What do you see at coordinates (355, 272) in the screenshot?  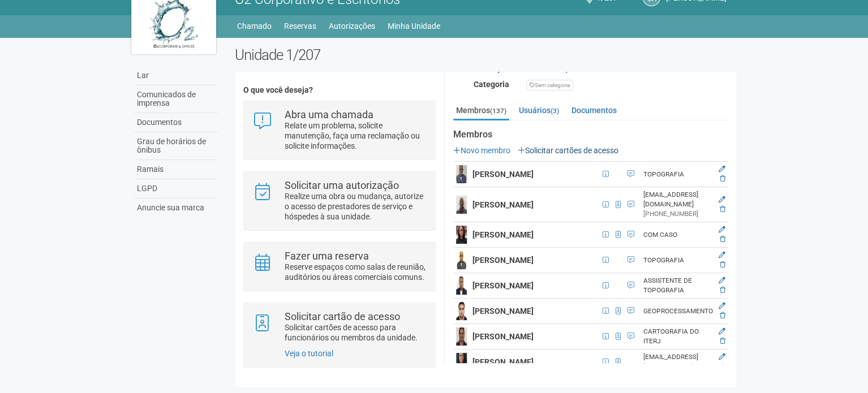 I see `font: Reserve espaços como salas de reunião, auditórios ou áreas comerciais comuns.` at bounding box center [355, 272].